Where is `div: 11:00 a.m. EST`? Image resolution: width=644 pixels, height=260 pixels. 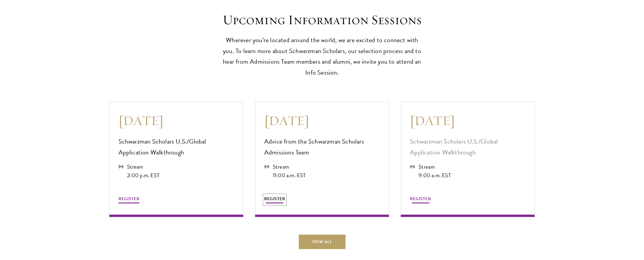
div: 11:00 a.m. EST is located at coordinates (289, 176).